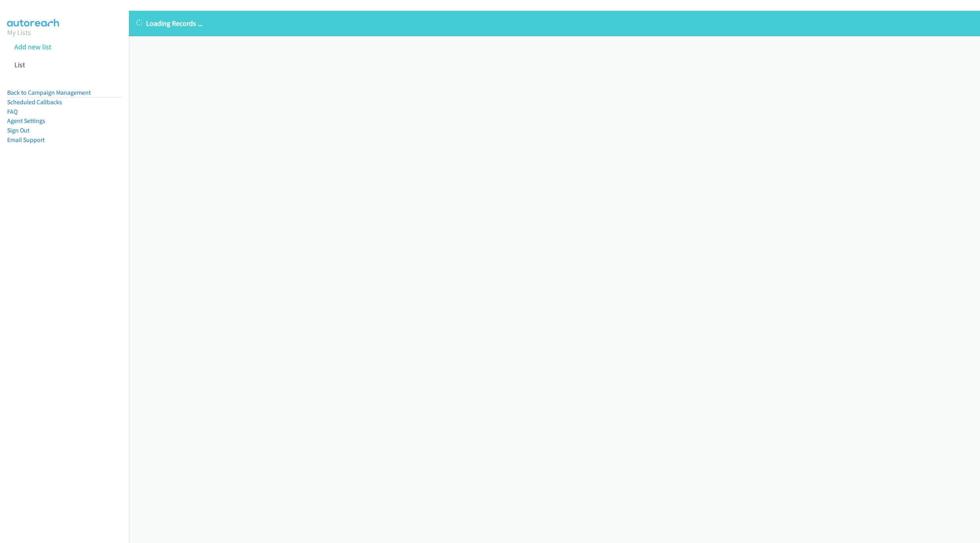 The image size is (980, 543). I want to click on p: Loading Records ..., so click(554, 23).